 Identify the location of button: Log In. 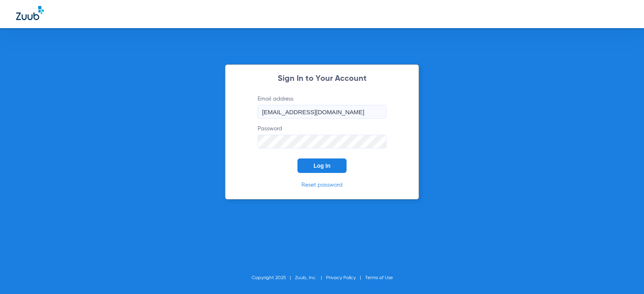
(322, 166).